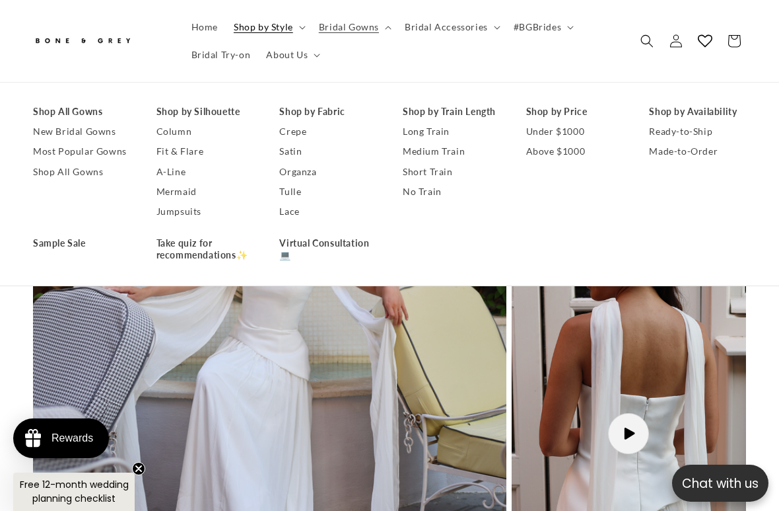  Describe the element at coordinates (221, 55) in the screenshot. I see `span: Bridal Try-on` at that location.